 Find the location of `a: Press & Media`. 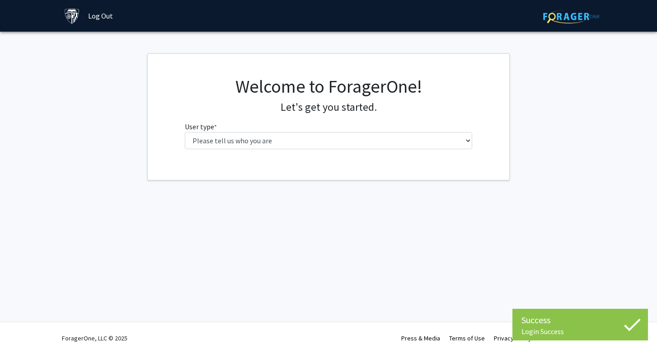

a: Press & Media is located at coordinates (421, 338).